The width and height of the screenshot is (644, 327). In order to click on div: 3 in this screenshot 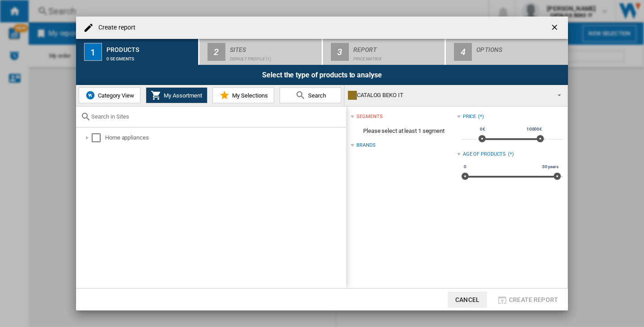, I will do `click(340, 52)`.